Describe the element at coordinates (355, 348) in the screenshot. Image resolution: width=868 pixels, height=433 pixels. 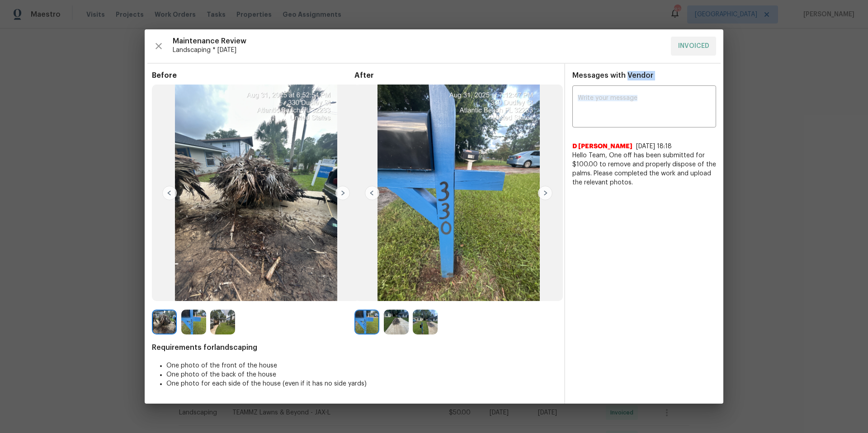
I see `span: Requirements for landscaping` at that location.